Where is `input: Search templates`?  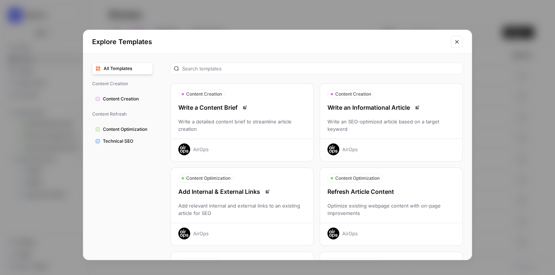
input: Search templates is located at coordinates (321, 68).